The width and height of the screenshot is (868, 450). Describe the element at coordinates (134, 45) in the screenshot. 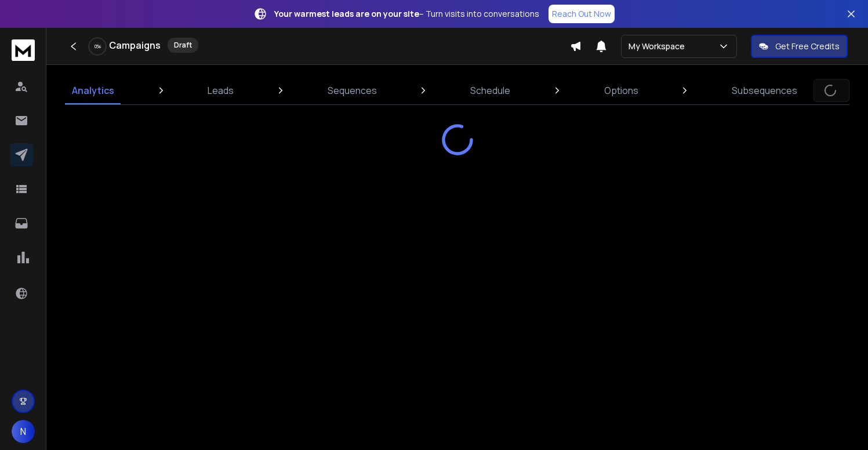

I see `h1: Campaigns` at that location.